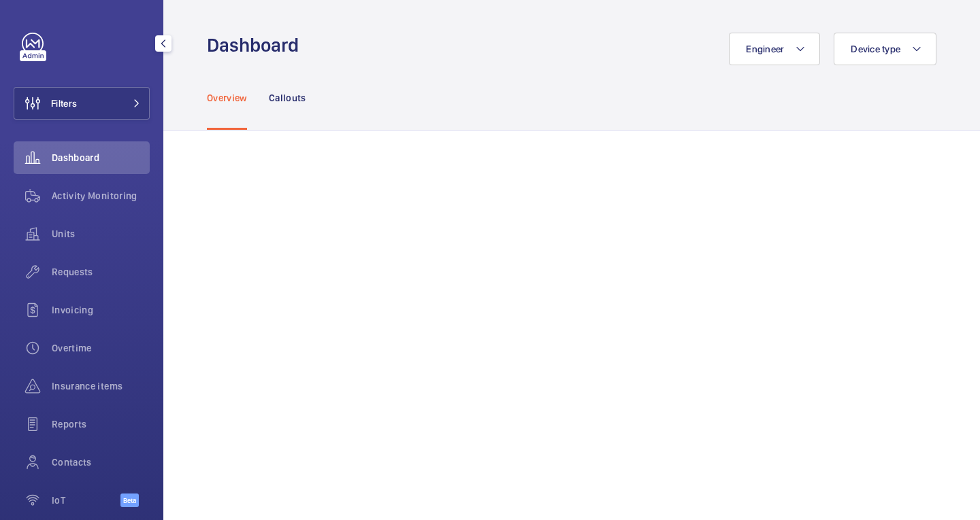  Describe the element at coordinates (101, 196) in the screenshot. I see `span: Activity Monitoring` at that location.